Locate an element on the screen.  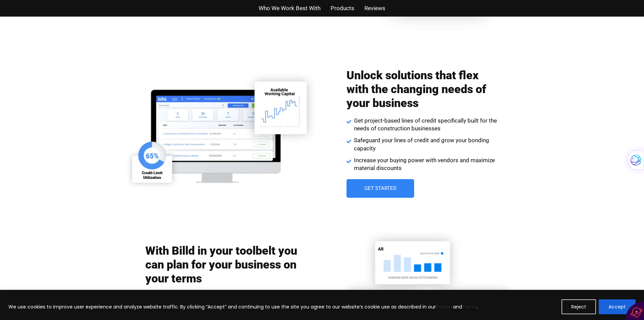
a: Who We Work Best With is located at coordinates (289, 8).